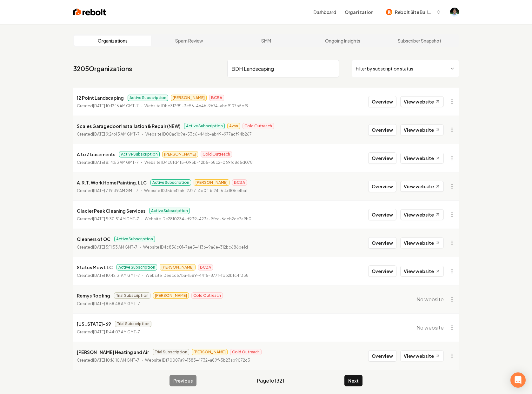 This screenshot has height=394, width=532. What do you see at coordinates (198, 162) in the screenshot?
I see `p: Website ID 4c8fd4f5-095b-42b5-b8c2-069fc865d078` at bounding box center [198, 162].